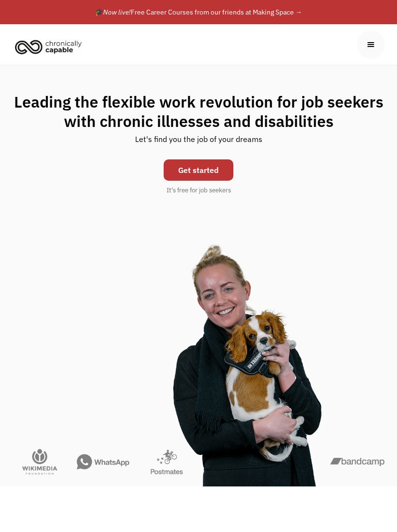 The width and height of the screenshot is (397, 532). Describe the element at coordinates (198, 12) in the screenshot. I see `div: 🎓 Free Career Courses from our friends at Making Space →` at that location.